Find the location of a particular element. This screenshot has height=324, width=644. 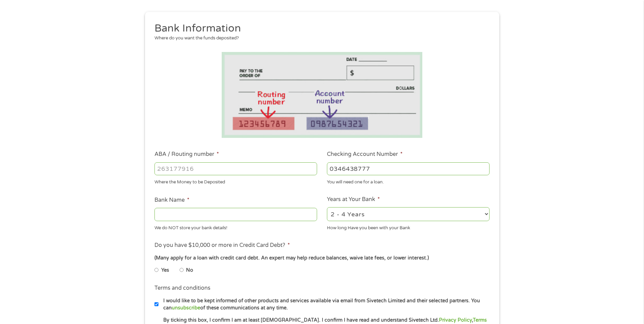

a: unsubscribe is located at coordinates (186, 308).